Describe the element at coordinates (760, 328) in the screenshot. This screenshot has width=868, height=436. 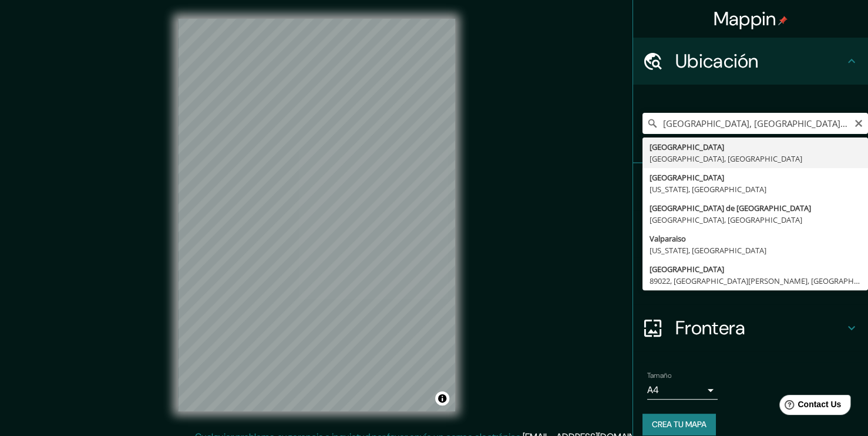
I see `h4: Frontera` at that location.